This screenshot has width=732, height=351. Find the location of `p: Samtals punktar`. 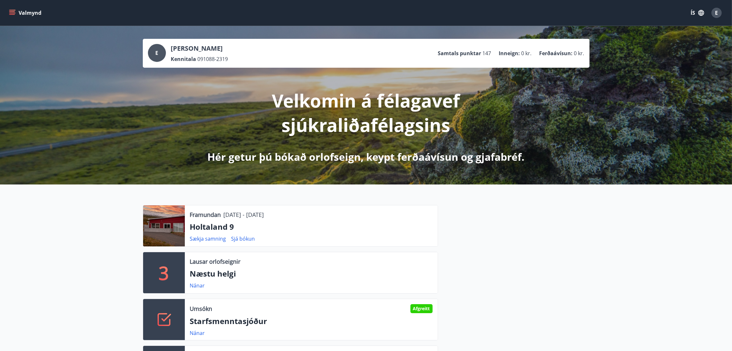

p: Samtals punktar is located at coordinates (460, 53).